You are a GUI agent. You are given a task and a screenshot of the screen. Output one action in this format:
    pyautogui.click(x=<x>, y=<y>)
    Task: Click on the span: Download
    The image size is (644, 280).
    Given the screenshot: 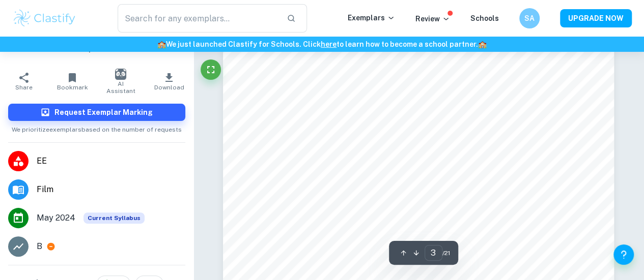 What is the action you would take?
    pyautogui.click(x=169, y=87)
    